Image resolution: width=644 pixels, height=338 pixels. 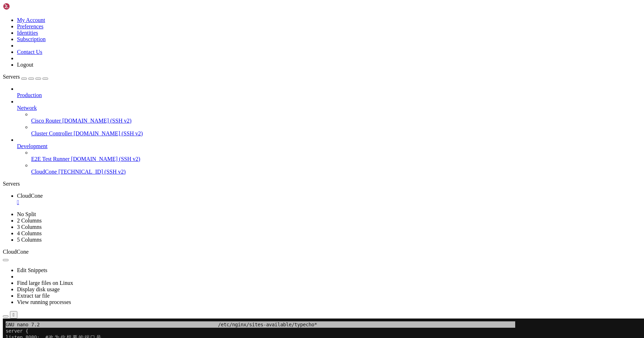 I want to click on span: 号, so click(x=96, y=19).